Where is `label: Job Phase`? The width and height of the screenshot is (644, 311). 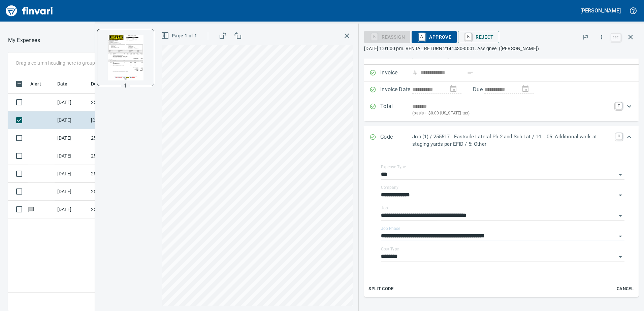
label: Job Phase is located at coordinates (390, 229).